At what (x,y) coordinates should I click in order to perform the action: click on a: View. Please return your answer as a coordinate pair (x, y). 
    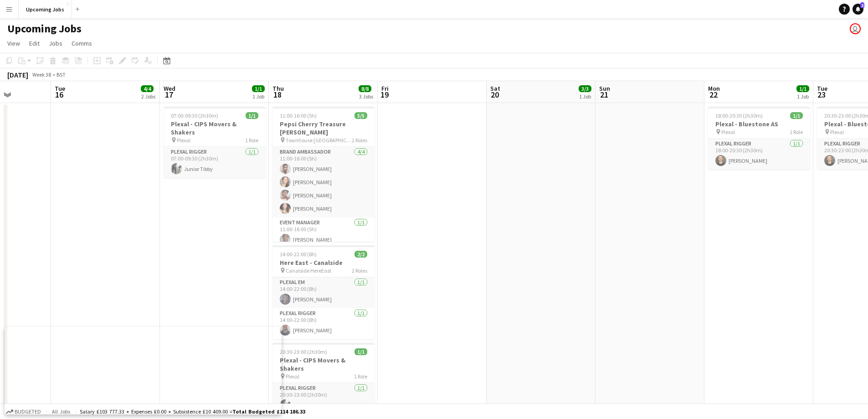
    Looking at the image, I should click on (14, 44).